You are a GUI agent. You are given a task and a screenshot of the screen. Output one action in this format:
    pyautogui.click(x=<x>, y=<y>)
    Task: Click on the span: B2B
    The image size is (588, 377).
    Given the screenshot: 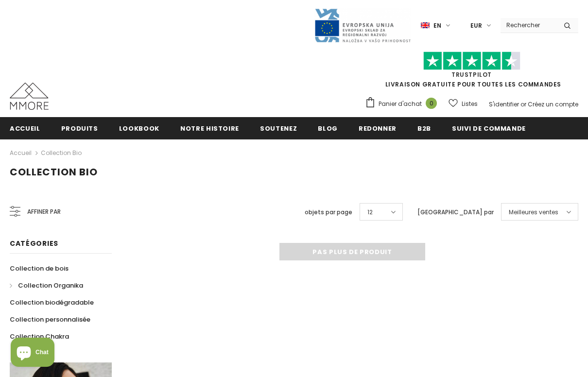 What is the action you would take?
    pyautogui.click(x=425, y=128)
    